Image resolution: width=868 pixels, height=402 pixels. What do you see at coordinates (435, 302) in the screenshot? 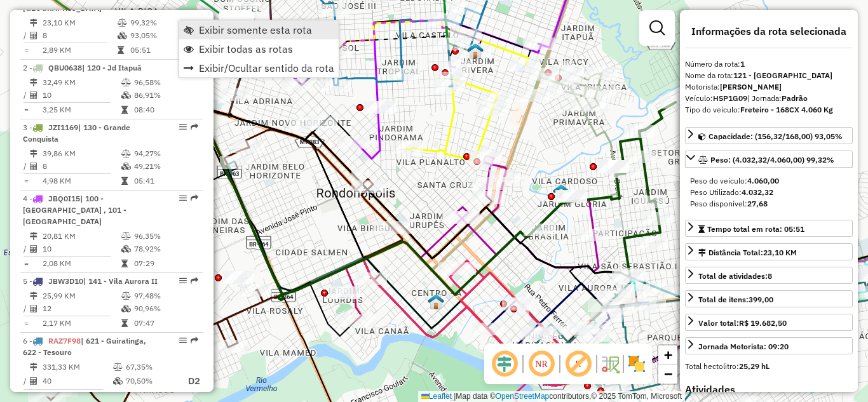
I see `img: 120 UDC Light Centro A` at bounding box center [435, 302].